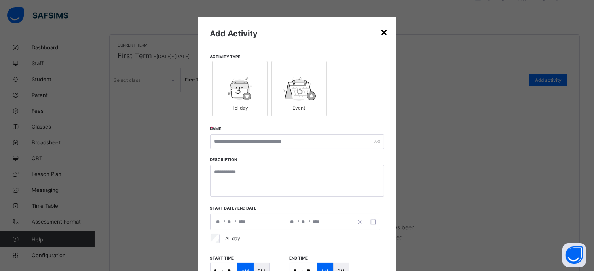  I want to click on div: Holiday, so click(240, 108).